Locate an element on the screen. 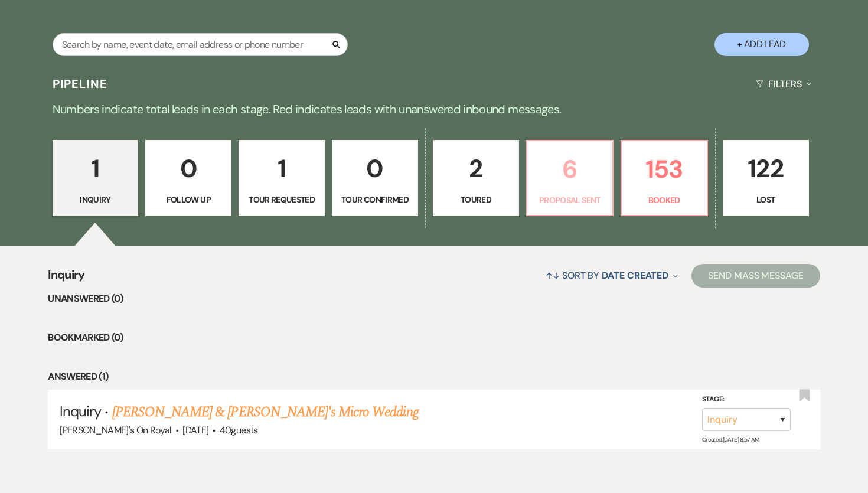  a: 6Proposal Sent is located at coordinates (569, 178).